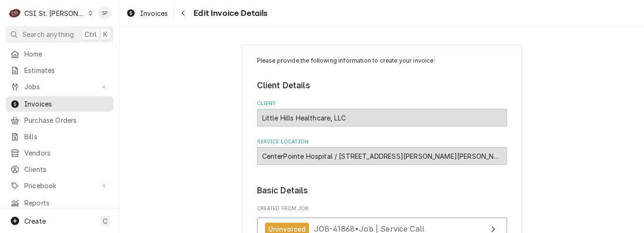 The image size is (644, 233). What do you see at coordinates (229, 13) in the screenshot?
I see `span: Edit Invoice Details` at bounding box center [229, 13].